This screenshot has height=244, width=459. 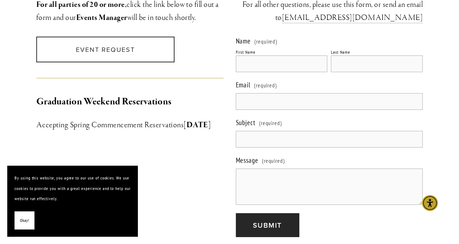 I want to click on a: Event Request, so click(x=105, y=49).